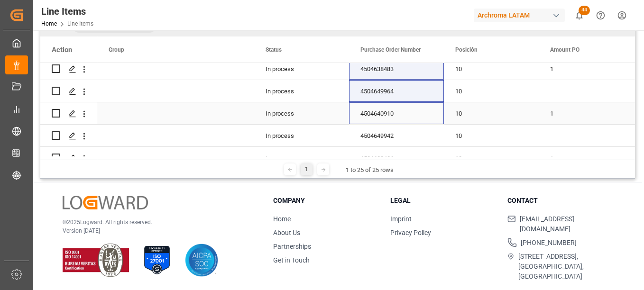  What do you see at coordinates (397, 135) in the screenshot?
I see `div: 4504649942` at bounding box center [397, 135].